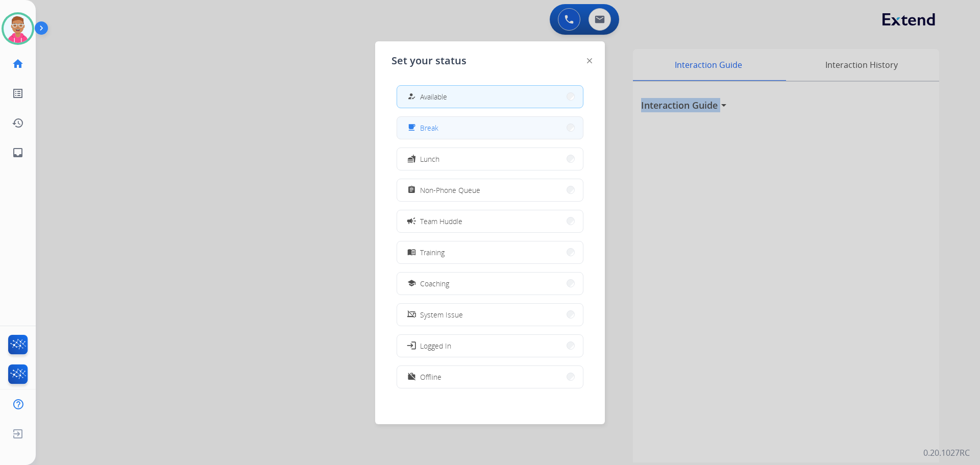  Describe the element at coordinates (430, 128) in the screenshot. I see `span: Break` at that location.